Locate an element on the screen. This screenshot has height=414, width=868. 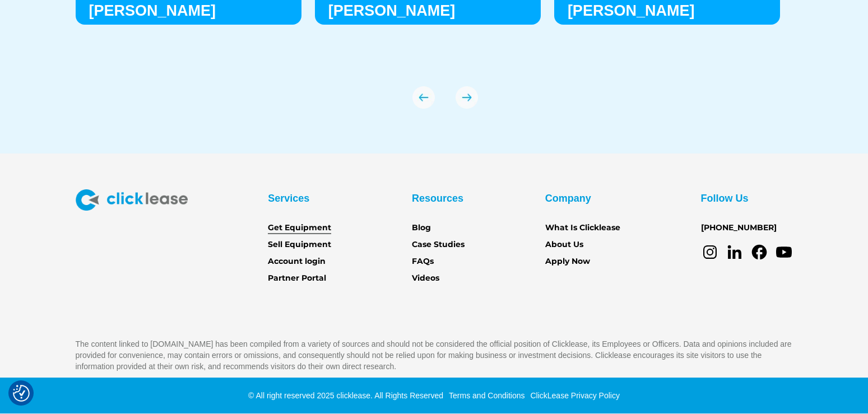
a: Sell Equipment is located at coordinates (299, 244).